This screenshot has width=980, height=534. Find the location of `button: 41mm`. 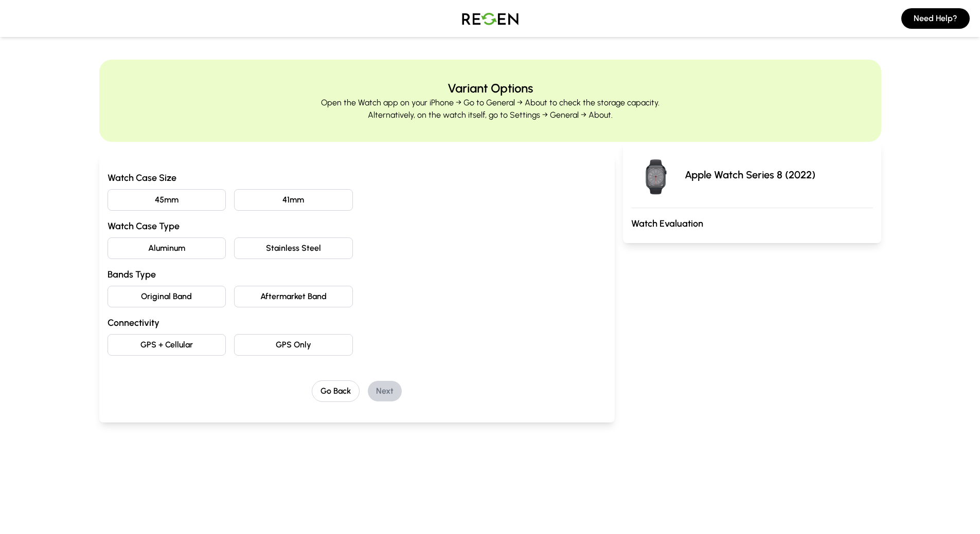

button: 41mm is located at coordinates (294, 200).